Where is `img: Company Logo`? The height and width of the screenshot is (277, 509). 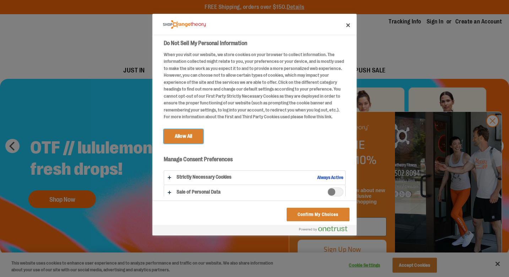 img: Company Logo is located at coordinates (184, 25).